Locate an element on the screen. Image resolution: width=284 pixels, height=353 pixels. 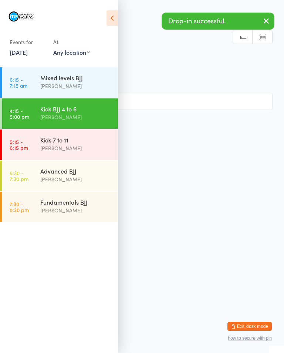
div: Fundamentals BJJ is located at coordinates (76, 202).